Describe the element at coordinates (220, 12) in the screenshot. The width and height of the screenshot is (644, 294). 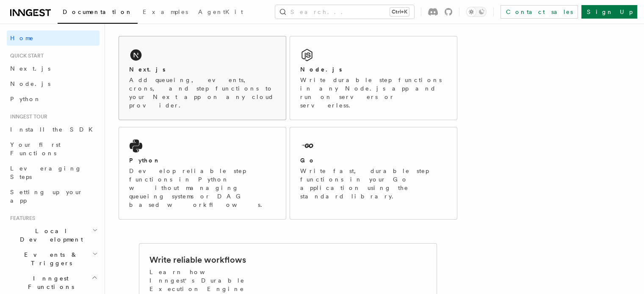
I see `span: AgentKit` at that location.